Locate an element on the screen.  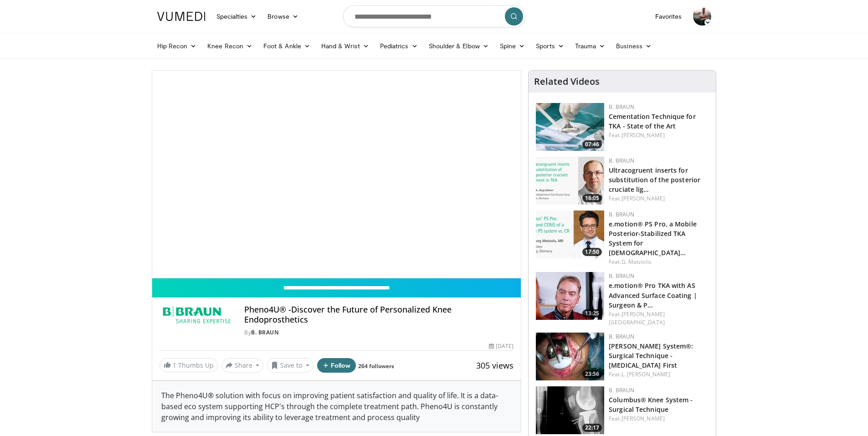
a: Trauma is located at coordinates (590, 46).